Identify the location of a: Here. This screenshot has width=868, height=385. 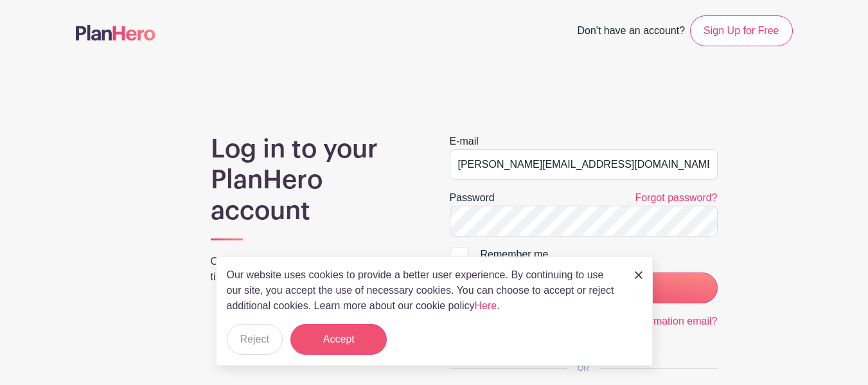
(486, 305).